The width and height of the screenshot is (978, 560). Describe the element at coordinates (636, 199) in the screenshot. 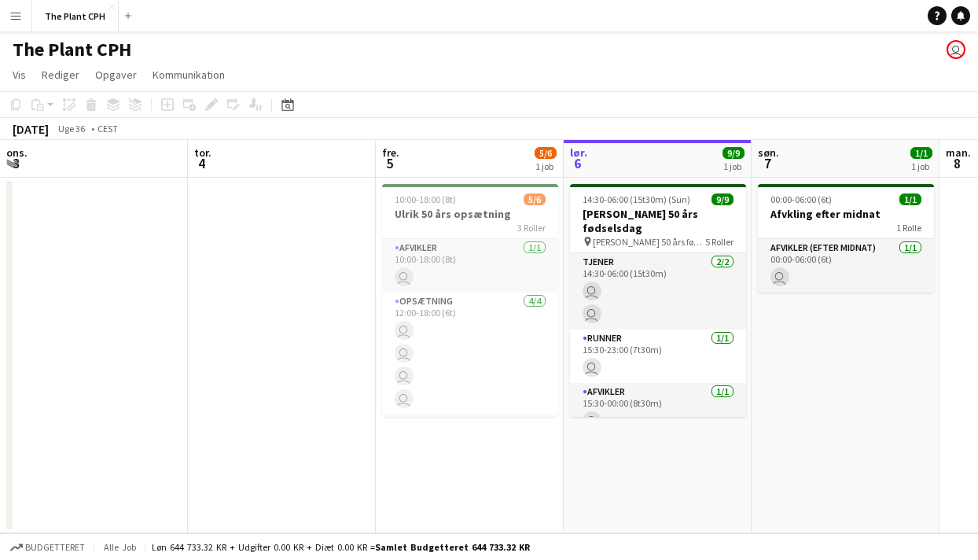

I see `span: 14:30-06:00 (15t30m) (Sun)` at that location.